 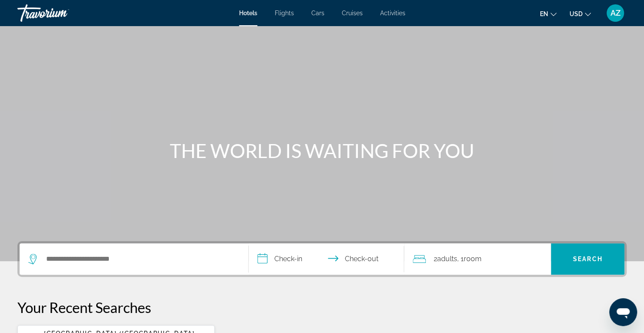 I want to click on p: Your Recent Searches, so click(x=322, y=308).